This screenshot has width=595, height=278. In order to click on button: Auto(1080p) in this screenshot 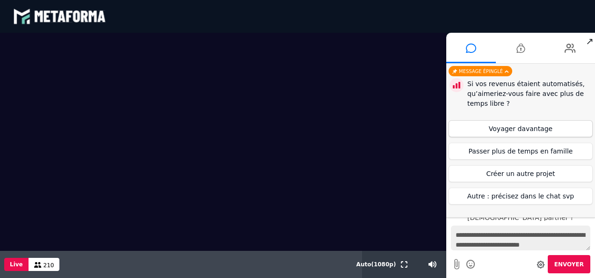, I will do `click(376, 264)`.